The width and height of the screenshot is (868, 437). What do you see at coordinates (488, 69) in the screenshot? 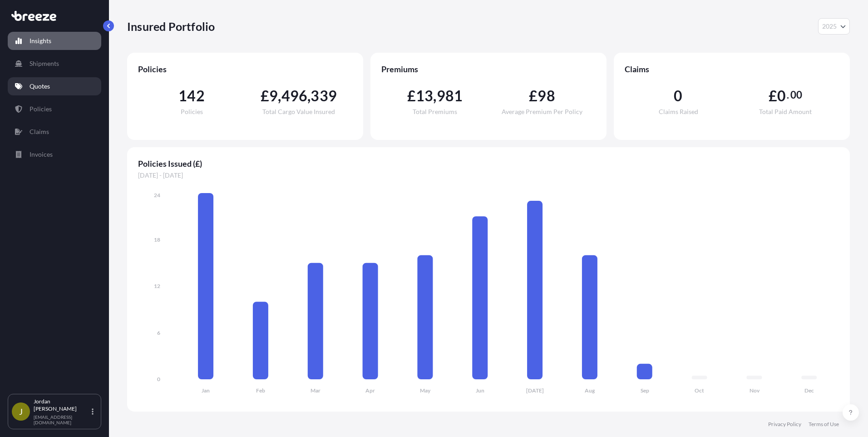
I see `span: Premiums` at bounding box center [488, 69].